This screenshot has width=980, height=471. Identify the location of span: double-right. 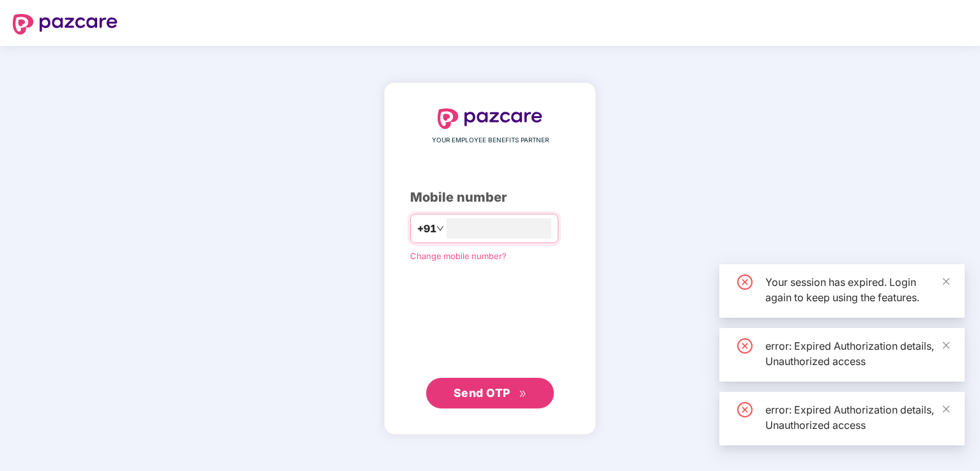
(522, 394).